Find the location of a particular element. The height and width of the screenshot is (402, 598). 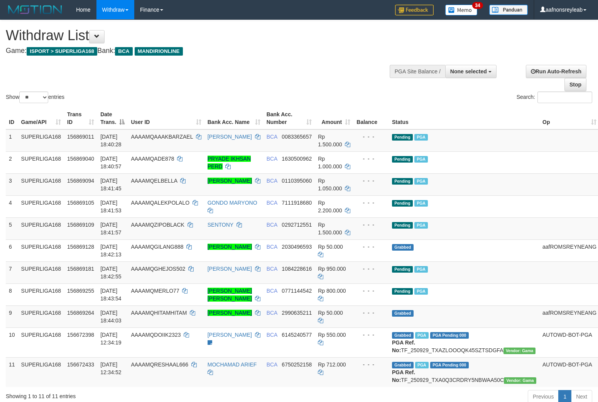

select: Showentries is located at coordinates (34, 97).